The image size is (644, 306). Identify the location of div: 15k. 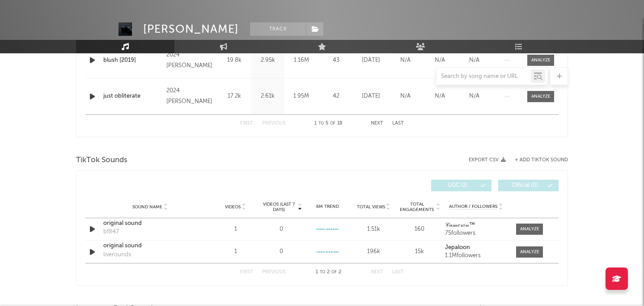
(419, 252).